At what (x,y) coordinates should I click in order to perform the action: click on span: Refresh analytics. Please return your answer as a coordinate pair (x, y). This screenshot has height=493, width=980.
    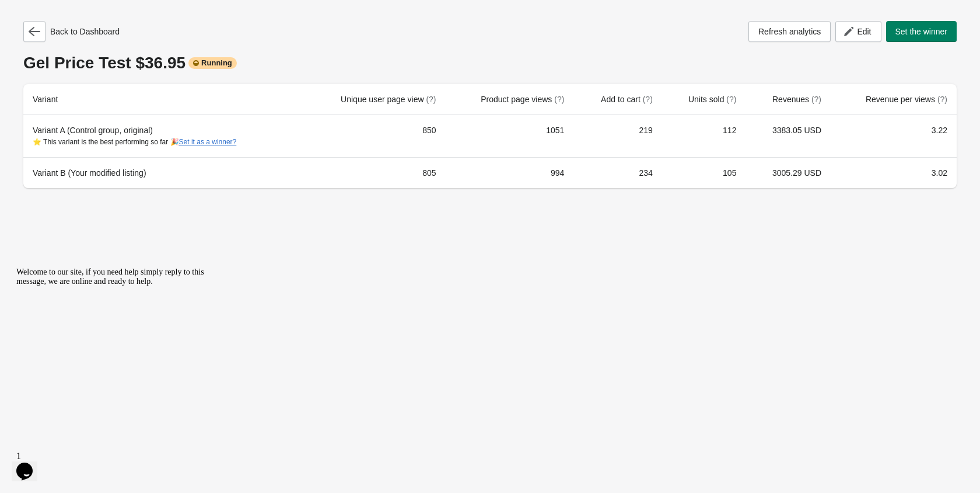
    Looking at the image, I should click on (790, 32).